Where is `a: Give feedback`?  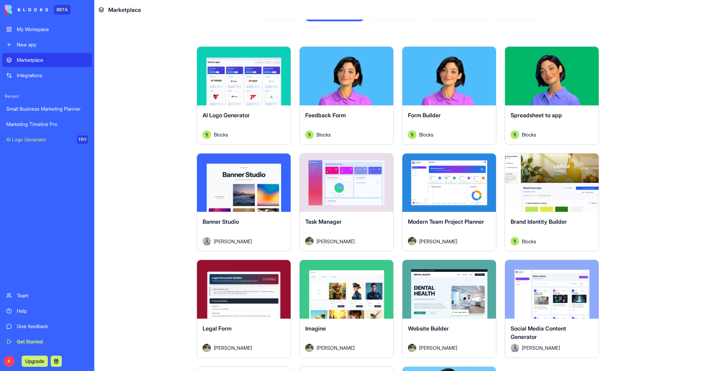 a: Give feedback is located at coordinates (47, 326).